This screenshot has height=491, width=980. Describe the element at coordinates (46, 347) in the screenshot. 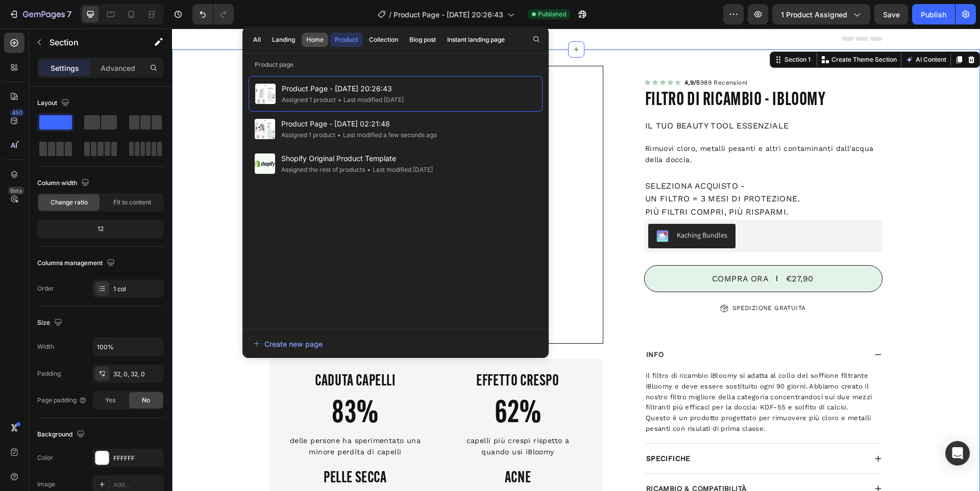

I see `div: Width` at that location.